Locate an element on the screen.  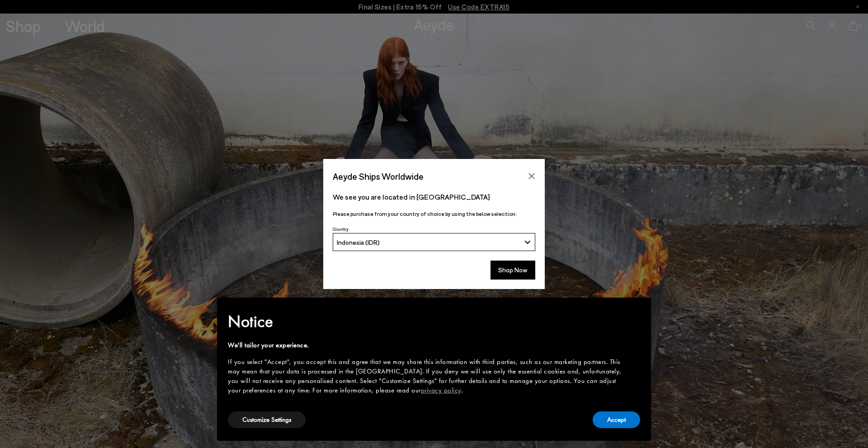
button: Close is located at coordinates (531, 176).